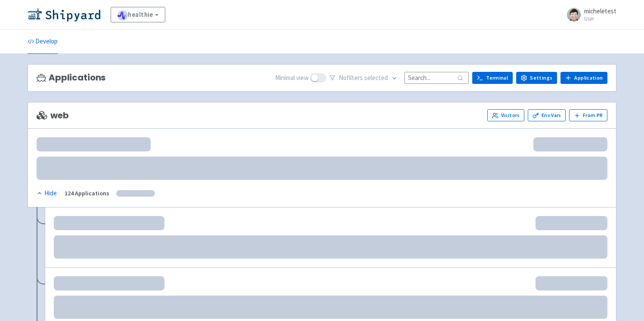 This screenshot has width=644, height=321. What do you see at coordinates (137, 14) in the screenshot?
I see `a: healthie` at bounding box center [137, 14].